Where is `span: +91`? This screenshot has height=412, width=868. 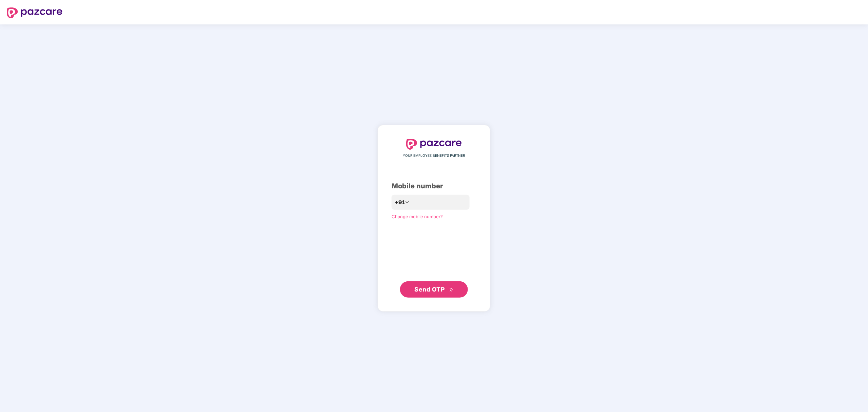 span: +91 is located at coordinates (401, 203).